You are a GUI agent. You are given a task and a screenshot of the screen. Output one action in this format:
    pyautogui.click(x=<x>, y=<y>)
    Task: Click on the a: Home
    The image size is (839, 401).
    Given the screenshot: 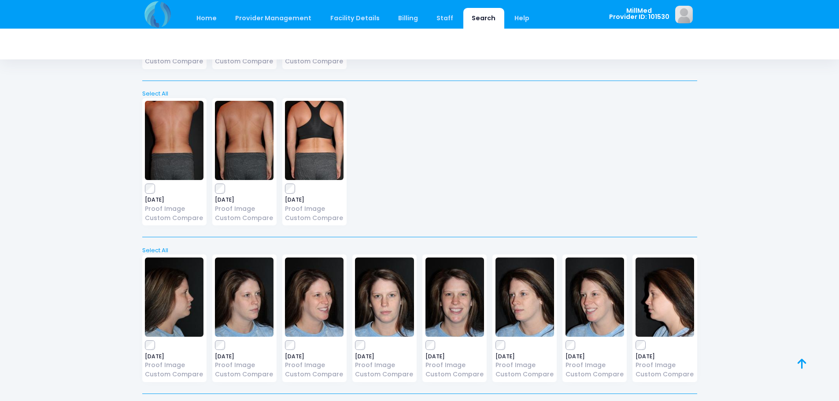 What is the action you would take?
    pyautogui.click(x=206, y=18)
    